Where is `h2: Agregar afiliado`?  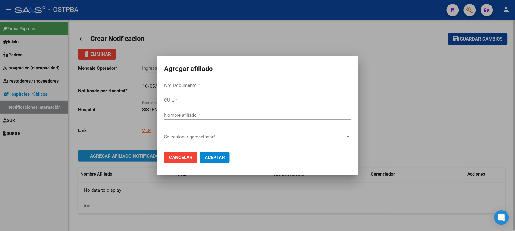
h2: Agregar afiliado is located at coordinates (258, 69).